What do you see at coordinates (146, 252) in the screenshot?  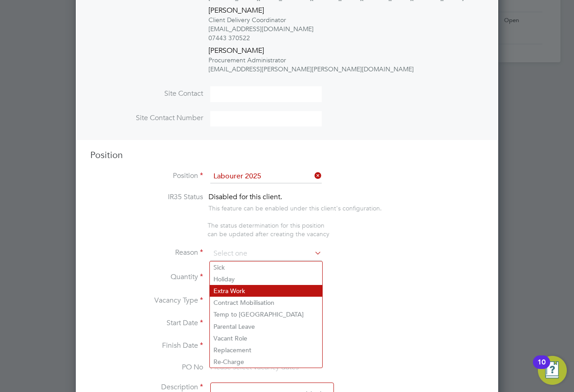 I see `label: Reason` at bounding box center [146, 252].